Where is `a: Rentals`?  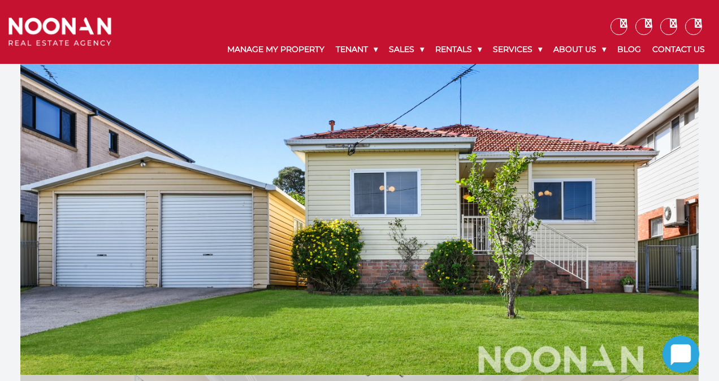 a: Rentals is located at coordinates (459, 49).